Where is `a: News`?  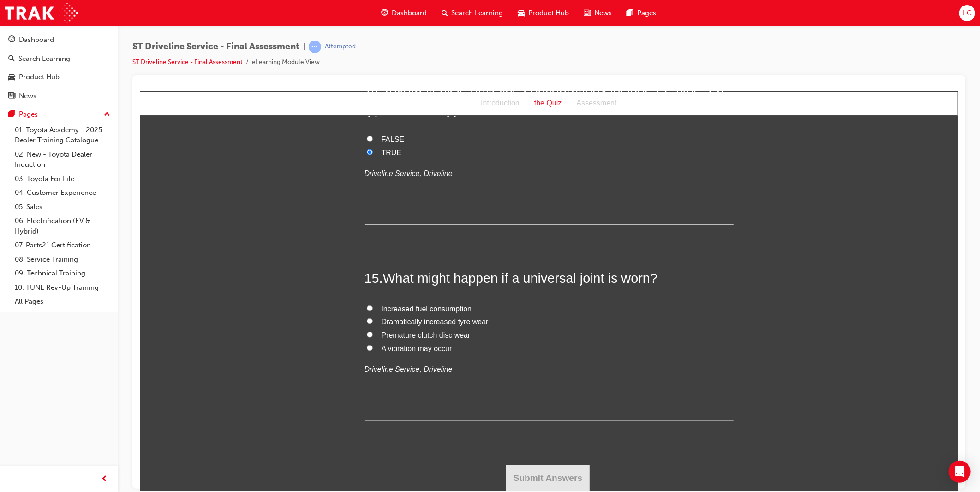 a: News is located at coordinates (59, 96).